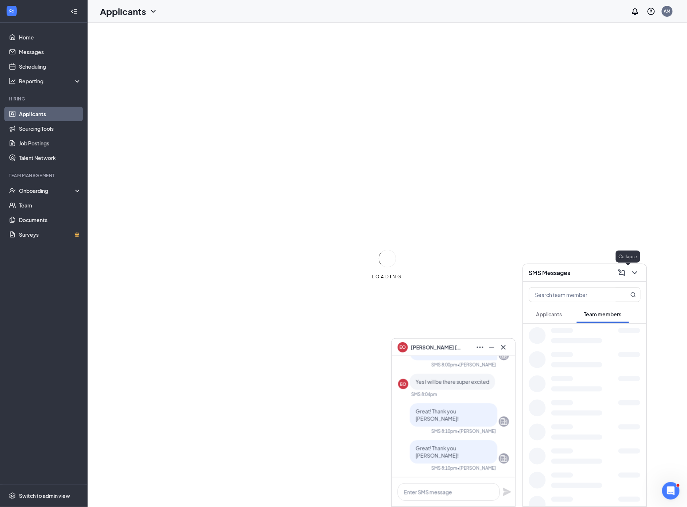 This screenshot has height=507, width=687. What do you see at coordinates (50, 52) in the screenshot?
I see `a: Messages` at bounding box center [50, 52].